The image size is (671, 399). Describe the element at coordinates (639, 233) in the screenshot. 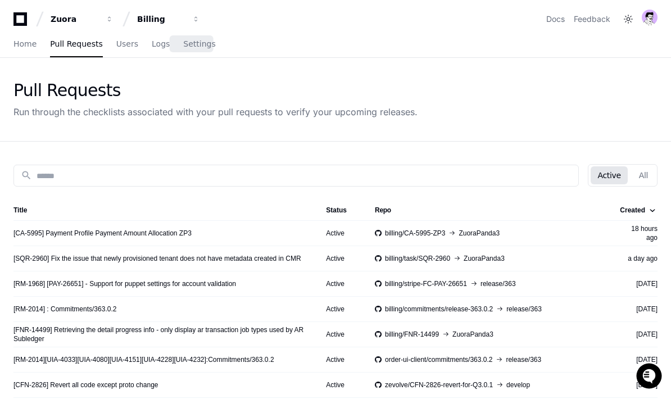

I see `div: 18 hours ago` at that location.